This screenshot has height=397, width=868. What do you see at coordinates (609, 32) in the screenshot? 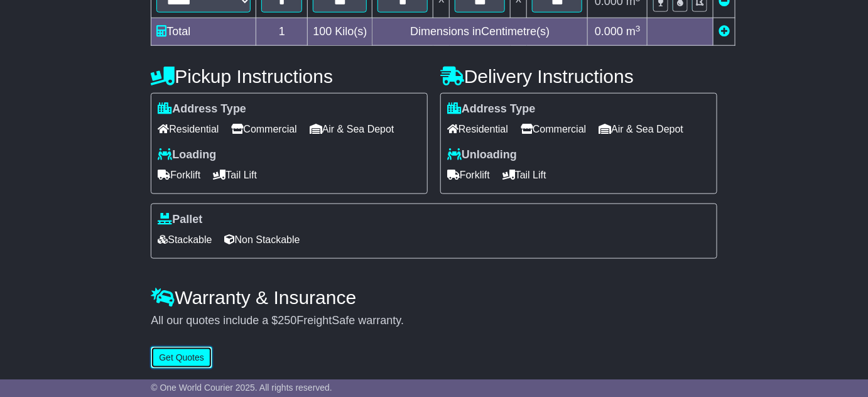
I see `span: 0.000` at bounding box center [609, 32].